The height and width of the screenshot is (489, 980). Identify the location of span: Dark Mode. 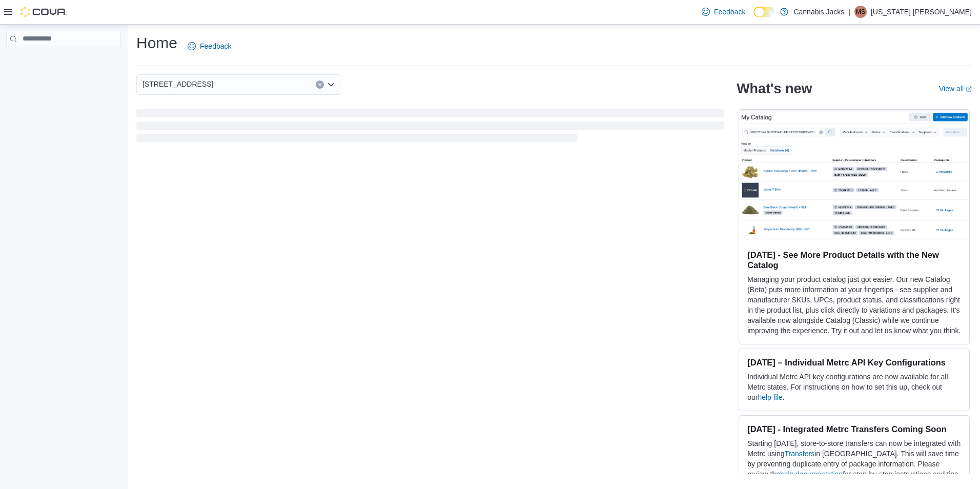
(753, 17).